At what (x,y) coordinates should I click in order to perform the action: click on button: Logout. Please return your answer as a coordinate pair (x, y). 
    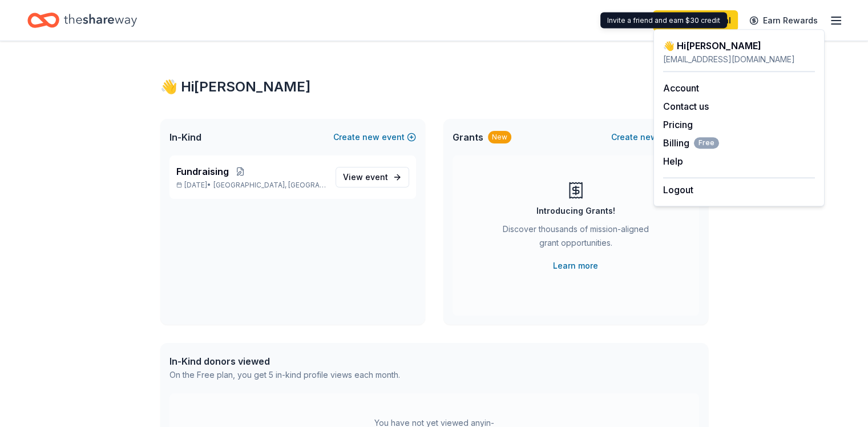
    Looking at the image, I should click on (678, 190).